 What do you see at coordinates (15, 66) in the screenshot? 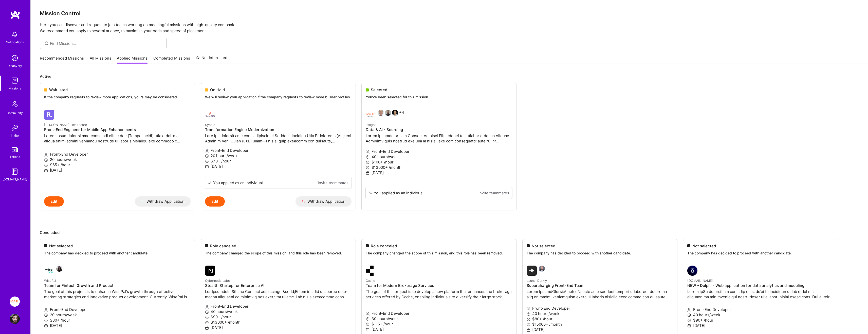
I see `div: Discovery` at bounding box center [15, 66].